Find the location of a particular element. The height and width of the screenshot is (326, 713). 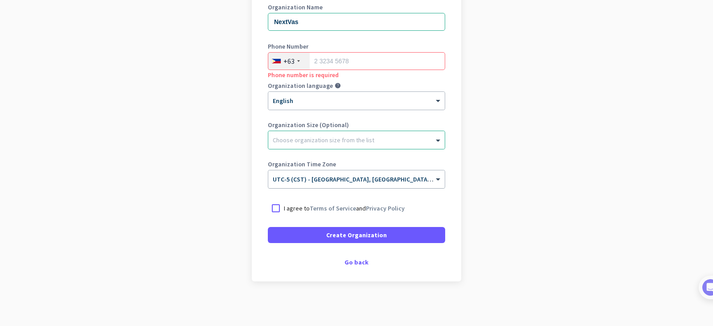

span: Create Organization is located at coordinates (356, 235).